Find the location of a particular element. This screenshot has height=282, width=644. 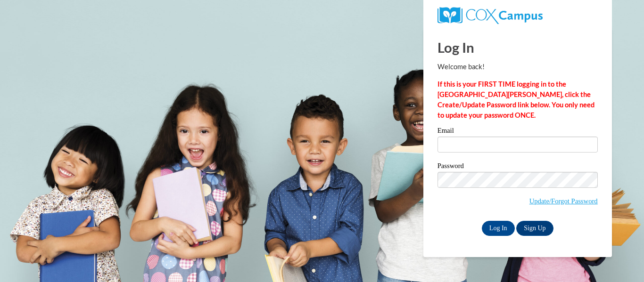

input: Log In is located at coordinates (498, 228).